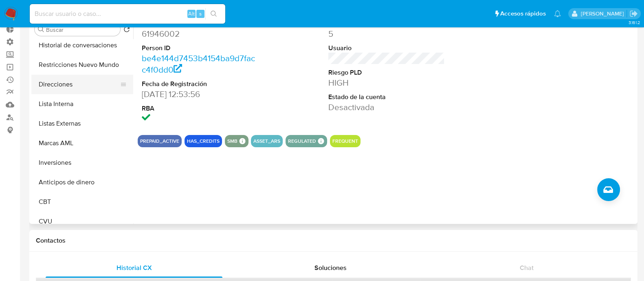  Describe the element at coordinates (200, 84) in the screenshot. I see `dt: Fecha de Registración` at that location.